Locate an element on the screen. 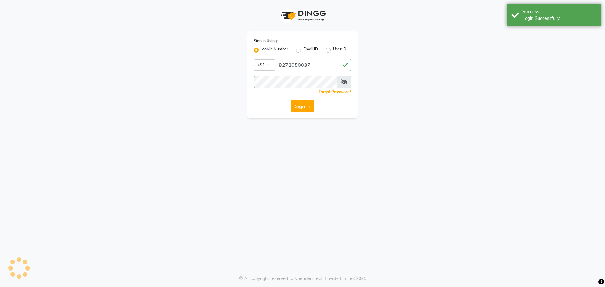 Image resolution: width=605 pixels, height=287 pixels. label: Email ID is located at coordinates (311, 50).